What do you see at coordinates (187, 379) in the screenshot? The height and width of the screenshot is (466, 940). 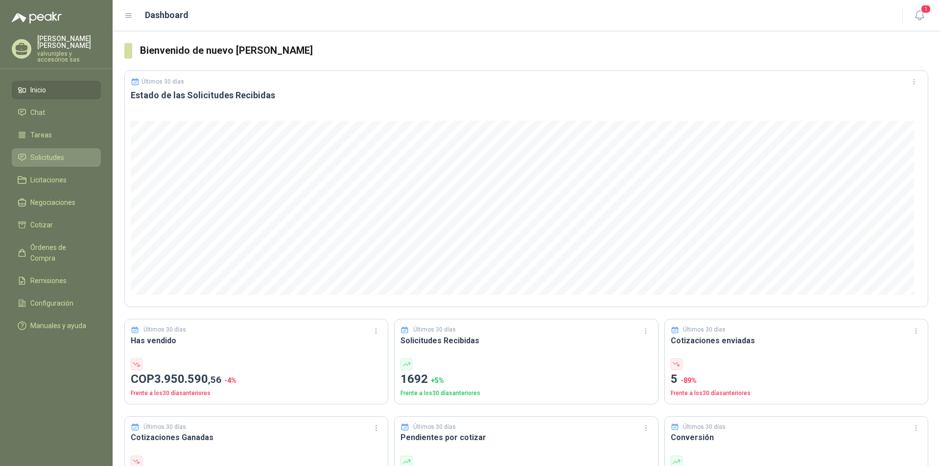 I see `span: 3.950.590` at bounding box center [187, 379].